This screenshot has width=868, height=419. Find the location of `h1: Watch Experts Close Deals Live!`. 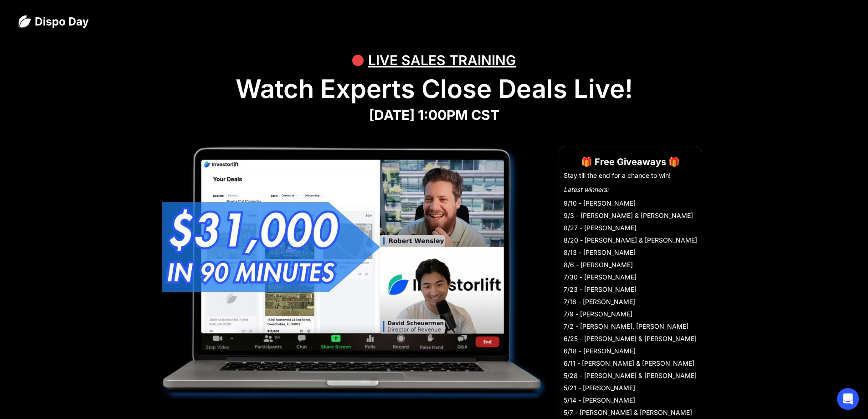

h1: Watch Experts Close Deals Live! is located at coordinates (434, 89).